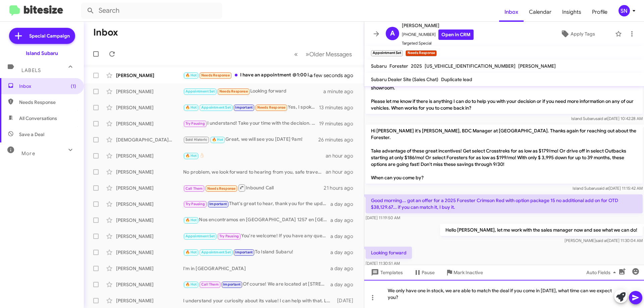 The image size is (644, 308). I want to click on div: 21 hours ago, so click(341, 188).